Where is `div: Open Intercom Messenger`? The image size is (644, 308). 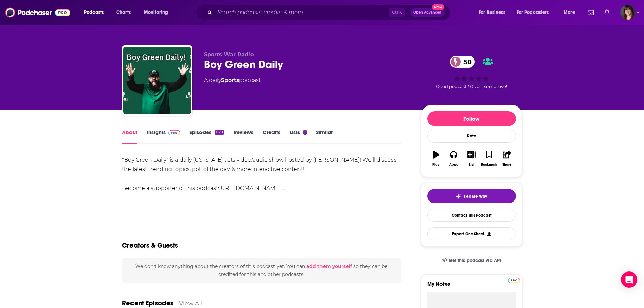 div: Open Intercom Messenger is located at coordinates (629, 280).